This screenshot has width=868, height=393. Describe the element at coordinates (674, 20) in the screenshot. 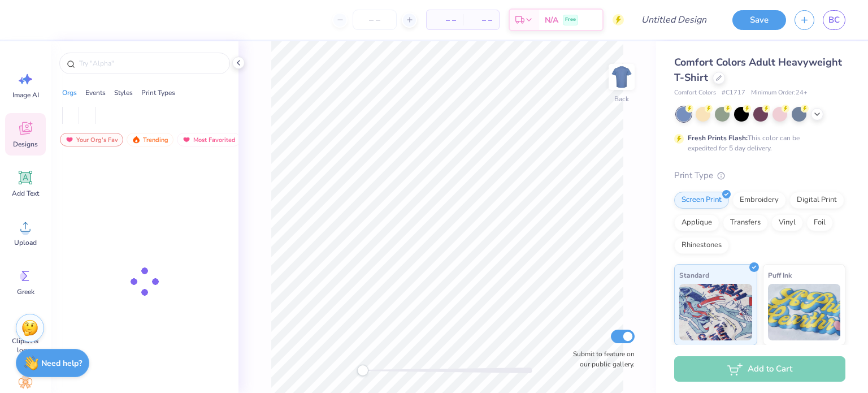

I see `input: Untitled Design` at that location.